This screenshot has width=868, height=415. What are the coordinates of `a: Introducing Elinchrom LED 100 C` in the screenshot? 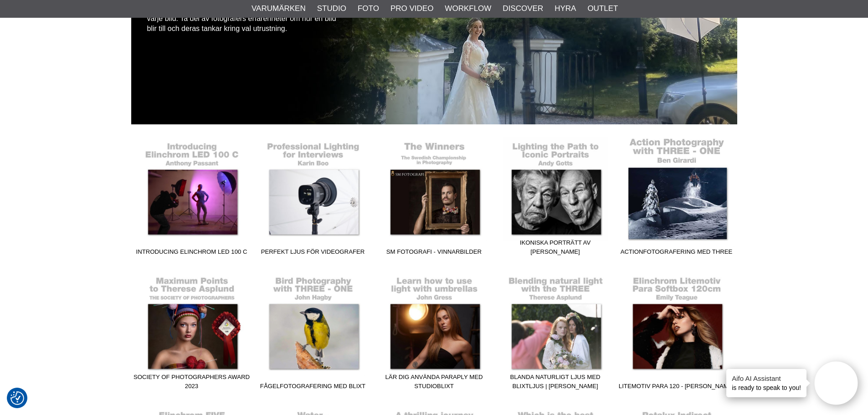 It's located at (192, 199).